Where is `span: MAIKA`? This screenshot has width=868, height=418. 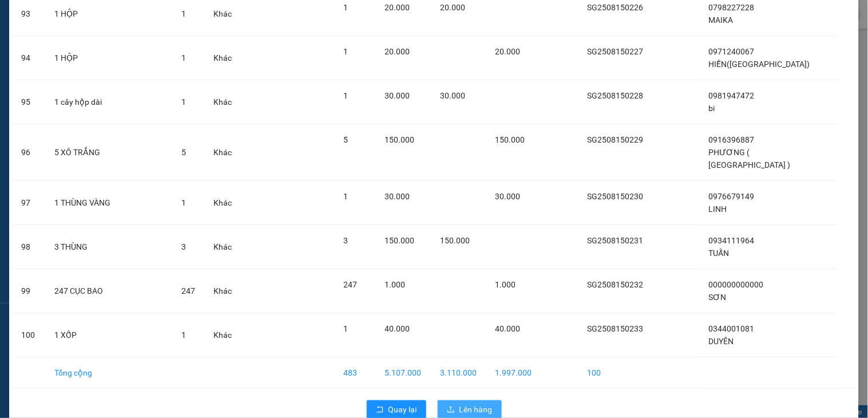 span: MAIKA is located at coordinates (721, 20).